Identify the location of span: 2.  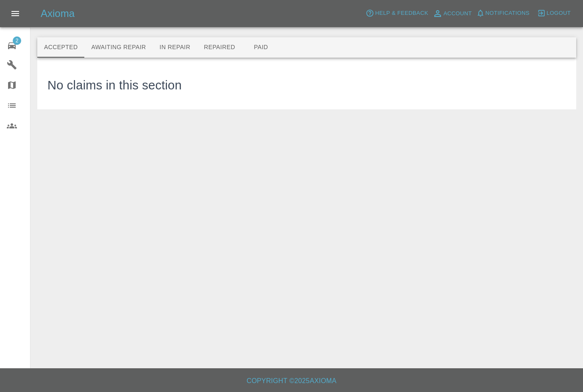
(17, 41).